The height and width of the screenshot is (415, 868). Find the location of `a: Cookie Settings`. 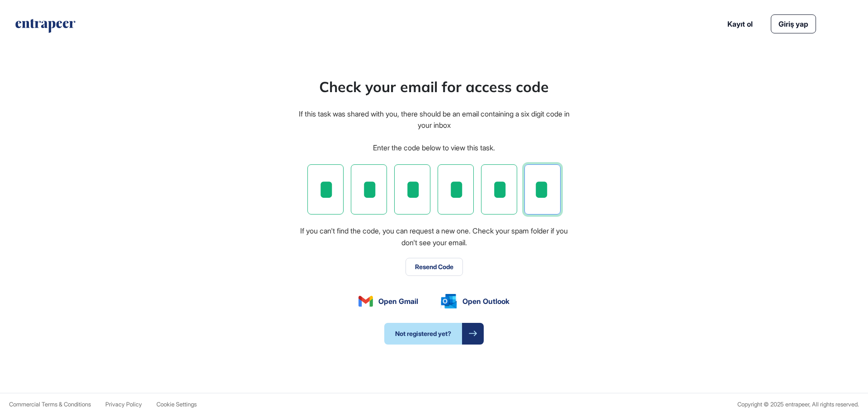

a: Cookie Settings is located at coordinates (176, 404).